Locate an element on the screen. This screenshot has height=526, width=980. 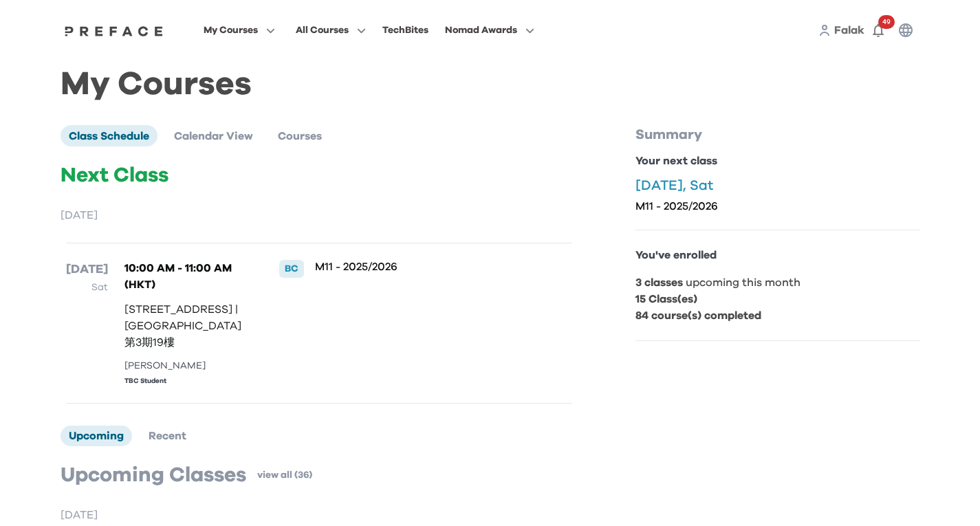
p: 10:00 AM - 11:00 AM (HKT) is located at coordinates (188, 276).